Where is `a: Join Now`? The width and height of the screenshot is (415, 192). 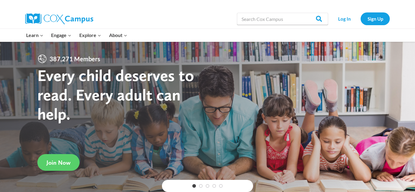 a: Join Now is located at coordinates (58, 162).